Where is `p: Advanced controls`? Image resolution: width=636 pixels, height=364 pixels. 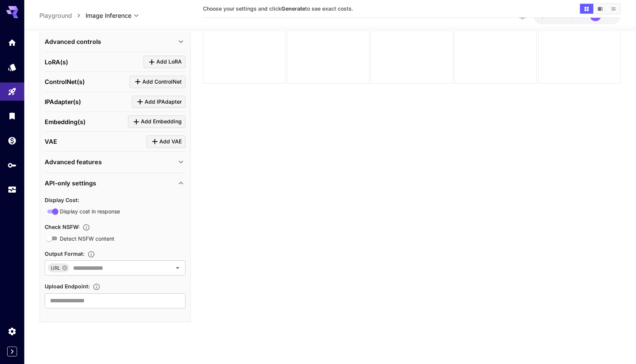
p: Advanced controls is located at coordinates (73, 42).